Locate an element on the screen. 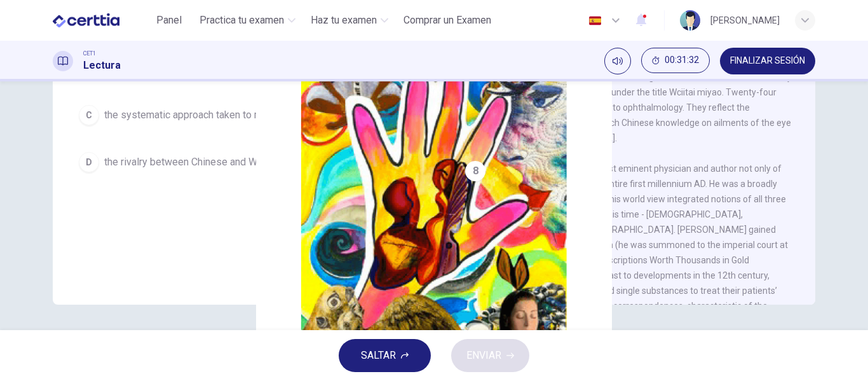  button: Panel is located at coordinates (169, 20).